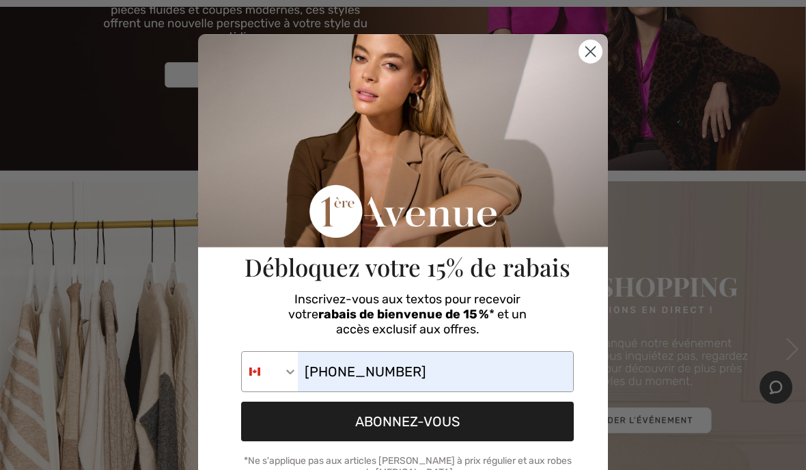 The width and height of the screenshot is (806, 470). What do you see at coordinates (407, 314) in the screenshot?
I see `span: Inscrivez-vous aux textos pour recevoir votre * et un accès exclusif aux offres.` at bounding box center [407, 314].